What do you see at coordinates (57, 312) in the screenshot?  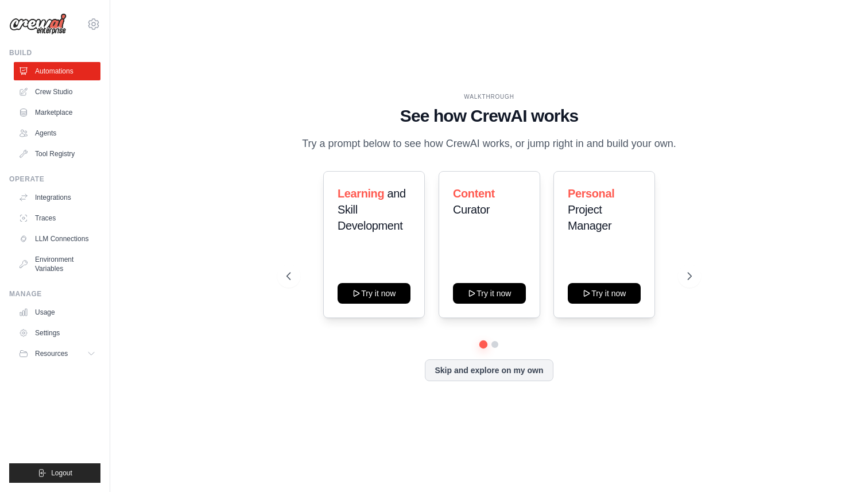 I see `a: Usage` at bounding box center [57, 312].